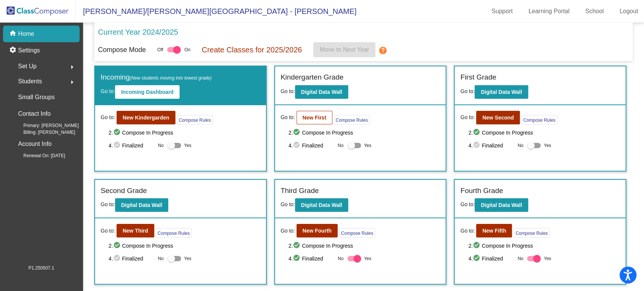 The image size is (644, 291). What do you see at coordinates (124, 191) in the screenshot?
I see `label: Second Grade` at bounding box center [124, 191].